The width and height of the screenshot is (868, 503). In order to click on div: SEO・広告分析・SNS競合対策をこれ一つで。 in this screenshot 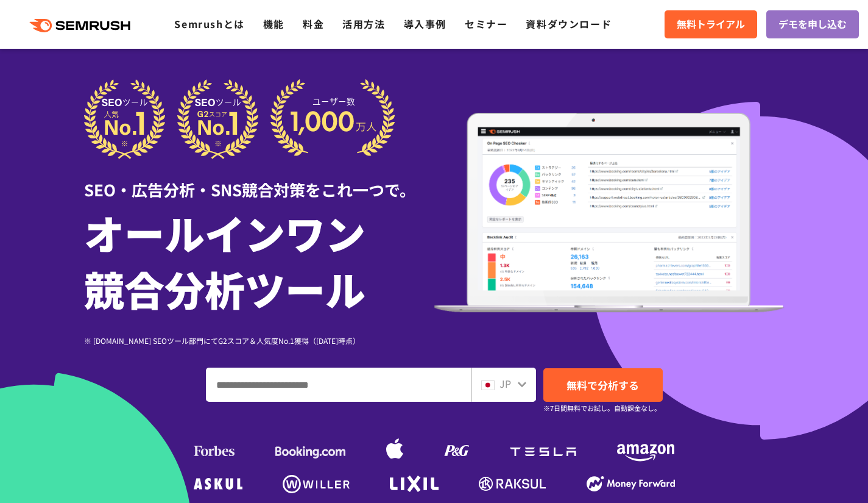, I will do `click(259, 180)`.